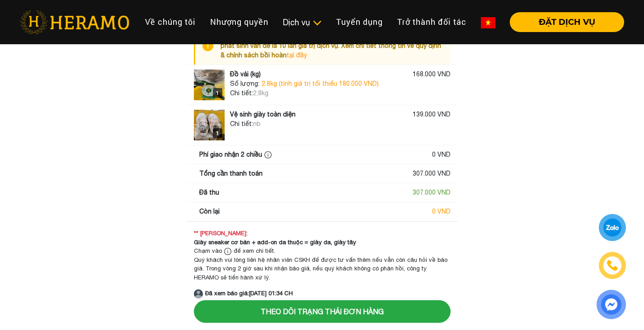  What do you see at coordinates (316, 23) in the screenshot?
I see `img: subToggleIcon` at bounding box center [316, 23].